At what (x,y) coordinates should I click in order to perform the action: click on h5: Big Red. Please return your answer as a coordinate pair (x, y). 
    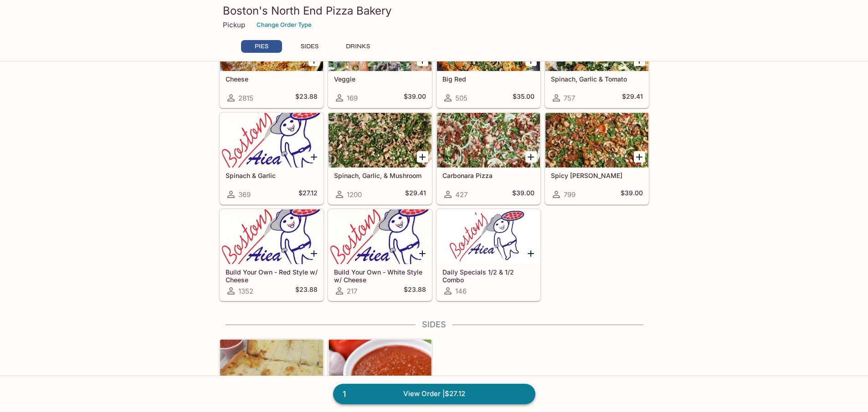
    Looking at the image, I should click on (488, 79).